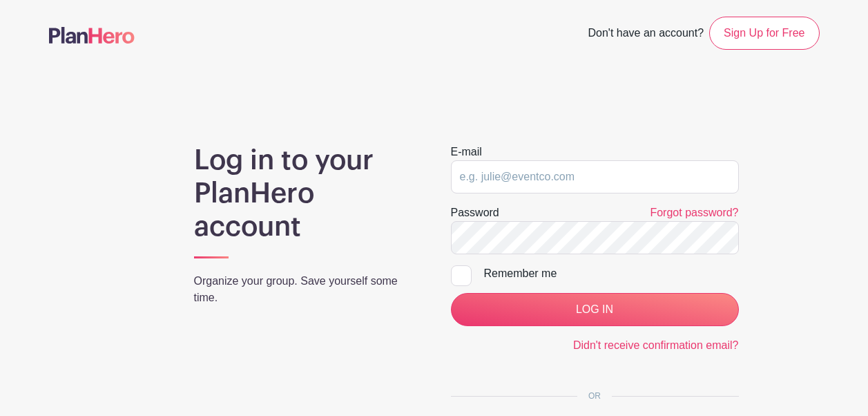 This screenshot has height=416, width=868. What do you see at coordinates (594, 310) in the screenshot?
I see `input: LOG IN` at bounding box center [594, 310].